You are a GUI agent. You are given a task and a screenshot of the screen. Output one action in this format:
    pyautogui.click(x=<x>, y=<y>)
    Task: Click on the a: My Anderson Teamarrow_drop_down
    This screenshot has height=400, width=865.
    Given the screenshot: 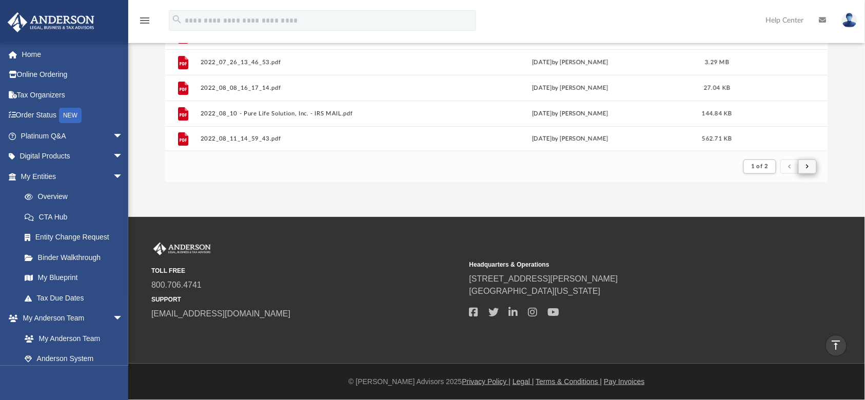 What is the action you would take?
    pyautogui.click(x=70, y=318)
    